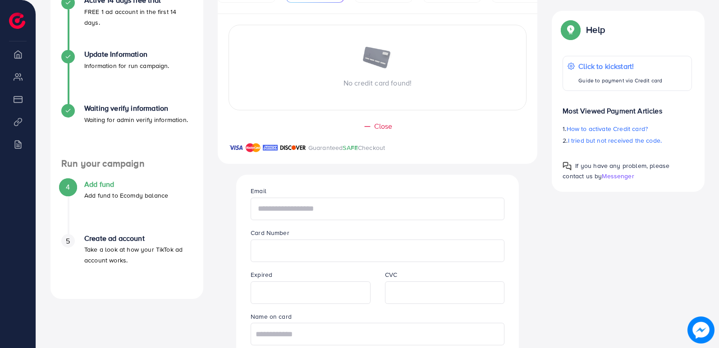  Describe the element at coordinates (126, 184) in the screenshot. I see `h4: Add fund` at that location.